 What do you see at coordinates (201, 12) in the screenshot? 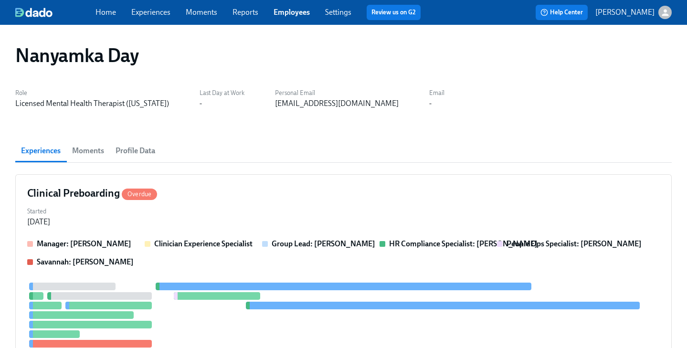
I see `a: Moments` at bounding box center [201, 12].